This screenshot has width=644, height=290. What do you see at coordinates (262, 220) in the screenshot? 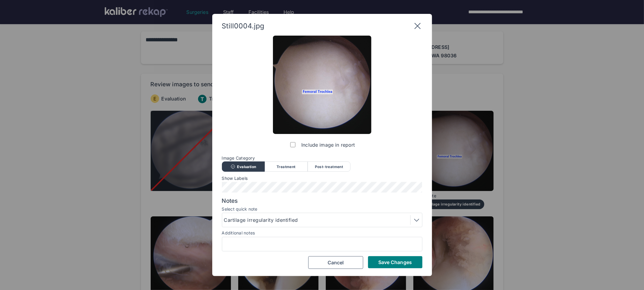
I see `div: Cartilage irregularity identified` at bounding box center [262, 220].